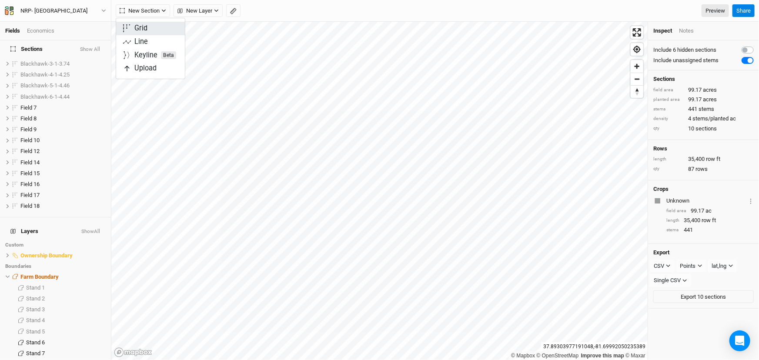 The height and width of the screenshot is (360, 759). Describe the element at coordinates (143, 11) in the screenshot. I see `button: New Section` at that location.